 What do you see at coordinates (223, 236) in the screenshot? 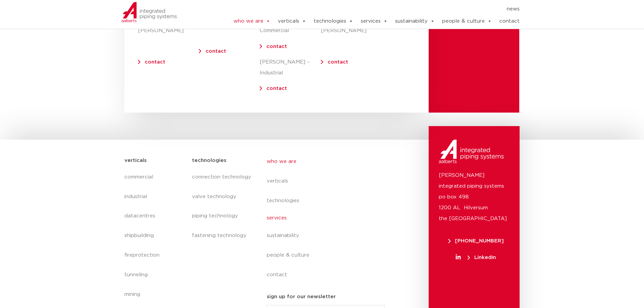
I see `a: fastening technology` at bounding box center [223, 236].